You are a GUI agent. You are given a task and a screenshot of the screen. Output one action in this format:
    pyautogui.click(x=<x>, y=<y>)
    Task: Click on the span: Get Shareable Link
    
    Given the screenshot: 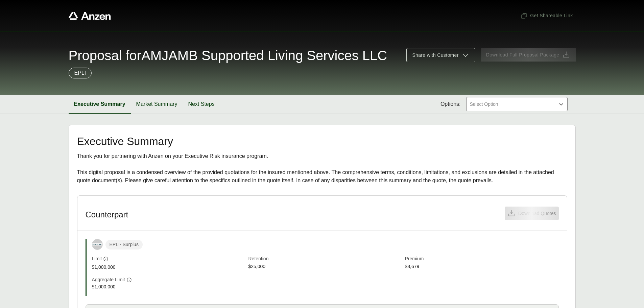 What is the action you would take?
    pyautogui.click(x=546, y=16)
    